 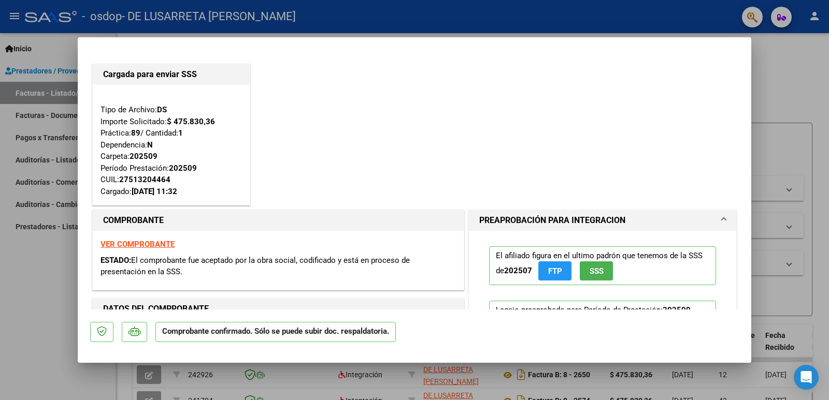 What do you see at coordinates (136, 133) in the screenshot?
I see `strong: 89` at bounding box center [136, 133].